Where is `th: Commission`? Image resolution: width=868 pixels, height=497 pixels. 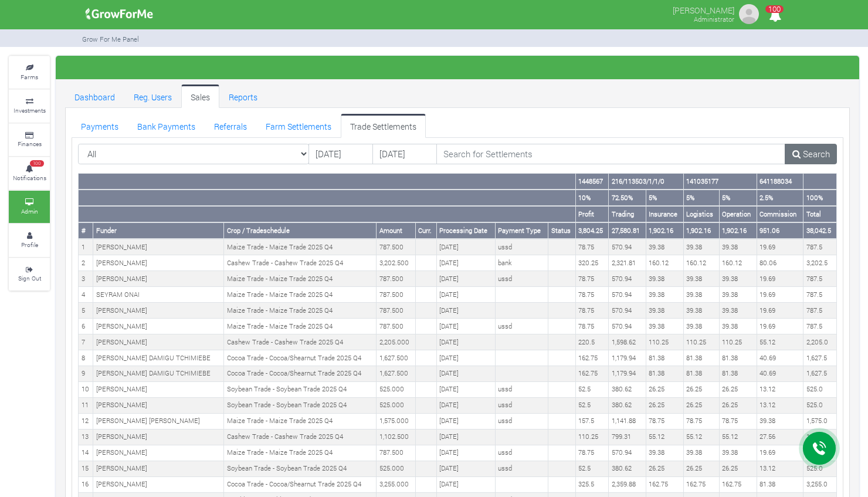
th: Commission is located at coordinates (780, 214).